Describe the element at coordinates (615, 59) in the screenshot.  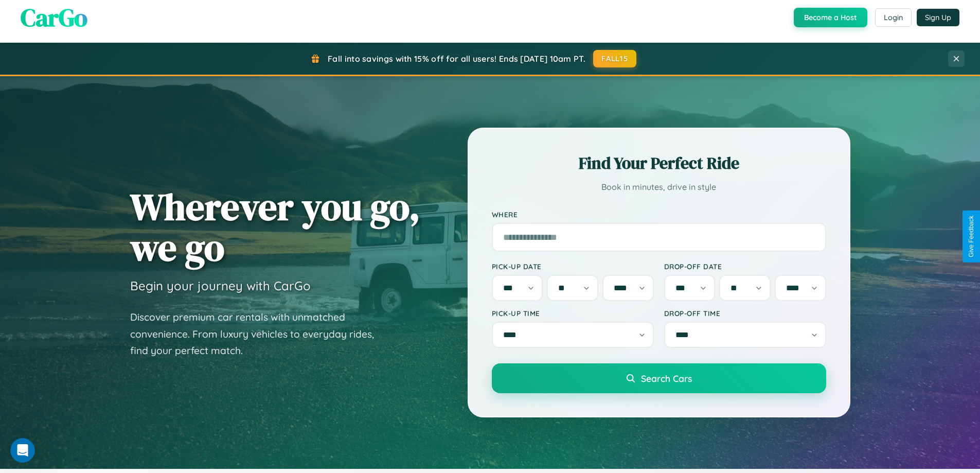
I see `button: FALL15` at that location.